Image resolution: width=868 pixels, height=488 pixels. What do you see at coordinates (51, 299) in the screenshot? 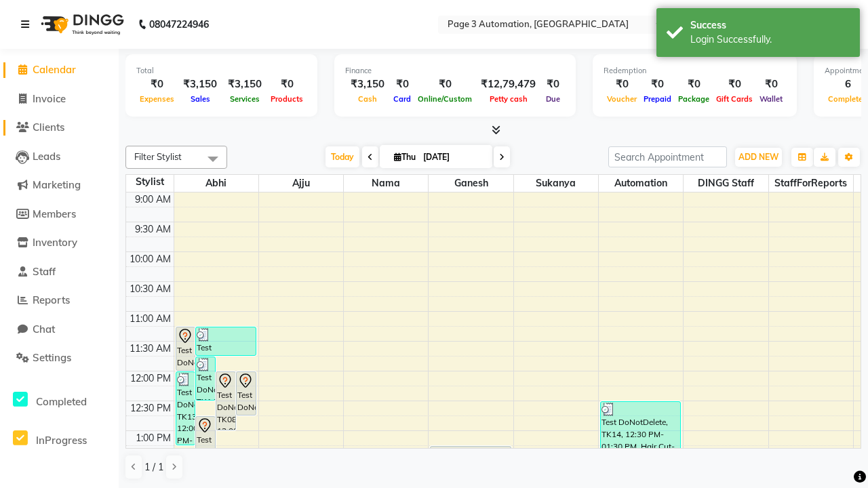
I see `span: Reports` at bounding box center [51, 299].